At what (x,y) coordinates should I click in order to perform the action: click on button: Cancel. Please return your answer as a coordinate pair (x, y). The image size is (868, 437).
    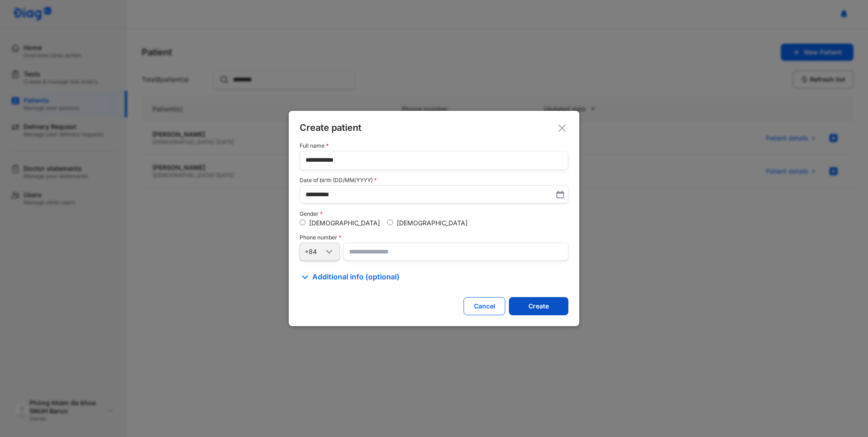
    Looking at the image, I should click on (485, 306).